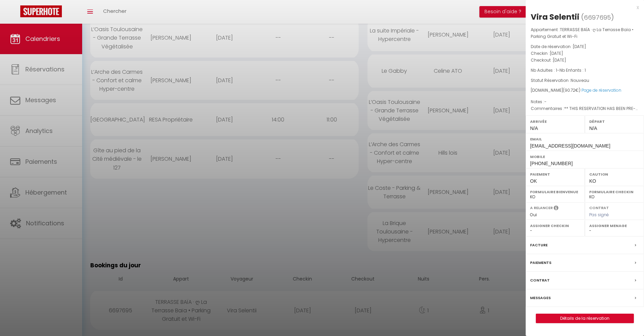 The image size is (644, 336). What do you see at coordinates (593, 181) in the screenshot?
I see `span: KO` at bounding box center [593, 181].